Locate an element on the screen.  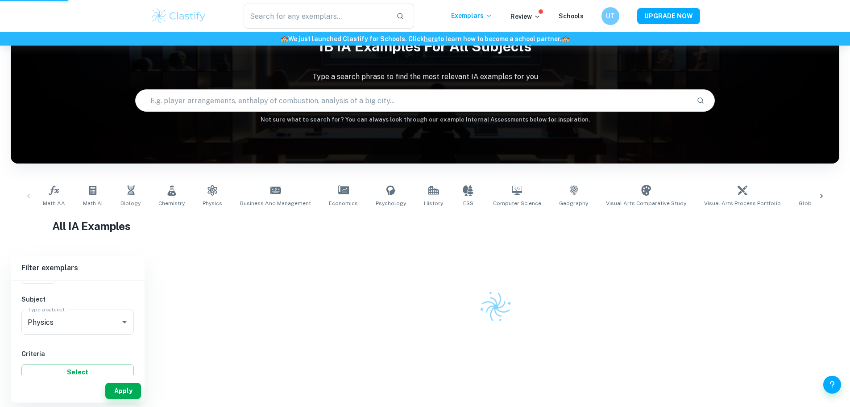
h6: We just launched Clastify for Schools. Click to learn how to become a school partner. is located at coordinates (425, 39).